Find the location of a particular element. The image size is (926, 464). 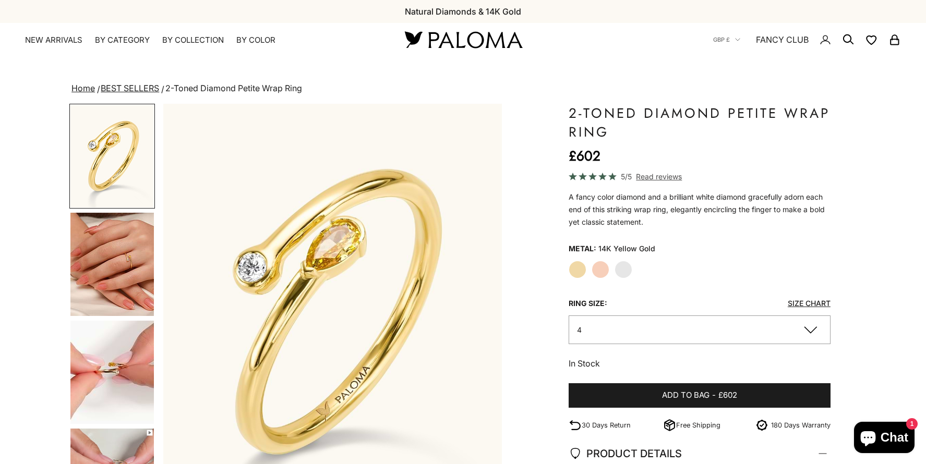

button: GBP £ is located at coordinates (726, 40).